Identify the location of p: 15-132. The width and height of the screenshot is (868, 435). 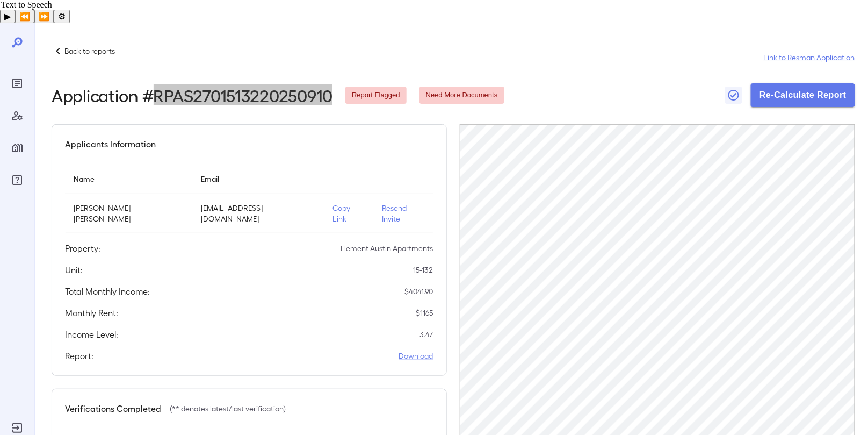
(423, 270).